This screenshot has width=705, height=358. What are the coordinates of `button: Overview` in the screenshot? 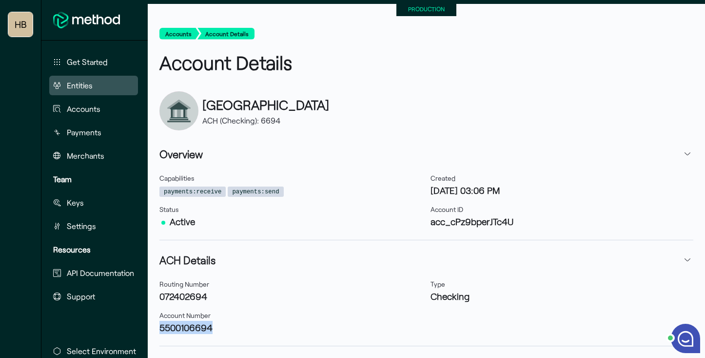 It's located at (426, 154).